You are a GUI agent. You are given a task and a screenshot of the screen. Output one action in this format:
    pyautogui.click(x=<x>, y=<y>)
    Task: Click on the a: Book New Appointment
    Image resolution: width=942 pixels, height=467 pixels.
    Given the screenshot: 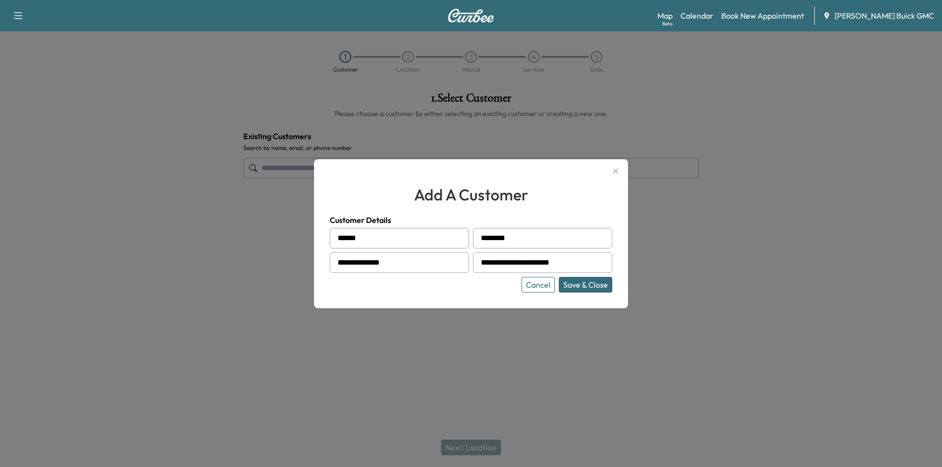 What is the action you would take?
    pyautogui.click(x=762, y=16)
    